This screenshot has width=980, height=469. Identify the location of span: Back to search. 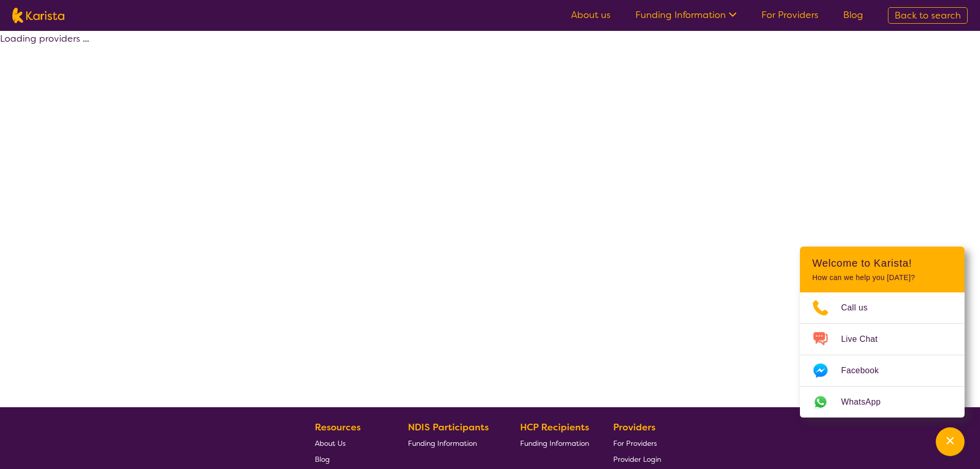
(928, 15).